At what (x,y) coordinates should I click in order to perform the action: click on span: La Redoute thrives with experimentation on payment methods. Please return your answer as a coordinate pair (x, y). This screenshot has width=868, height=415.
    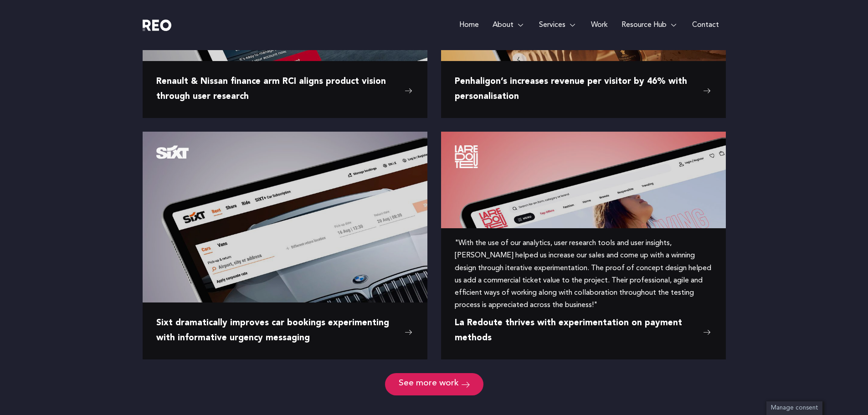
    Looking at the image, I should click on (576, 330).